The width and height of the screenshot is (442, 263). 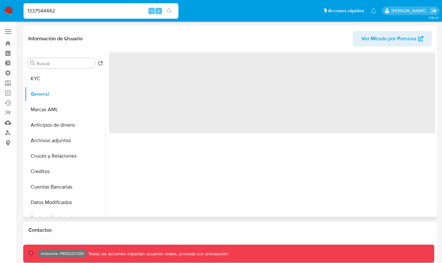 What do you see at coordinates (392, 39) in the screenshot?
I see `button: Ver Mirada por Persona` at bounding box center [392, 39].